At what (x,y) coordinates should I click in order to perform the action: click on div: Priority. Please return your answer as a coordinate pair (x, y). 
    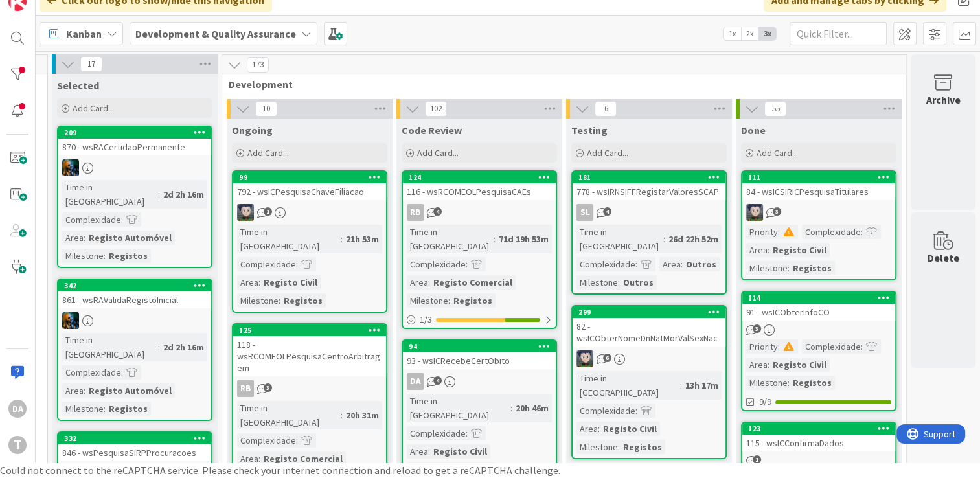
    Looking at the image, I should click on (762, 347).